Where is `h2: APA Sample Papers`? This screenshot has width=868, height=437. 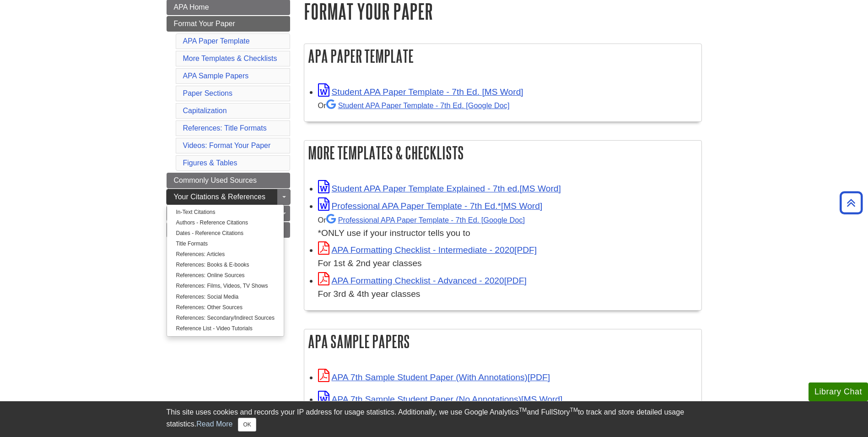
h2: APA Sample Papers is located at coordinates (503, 341).